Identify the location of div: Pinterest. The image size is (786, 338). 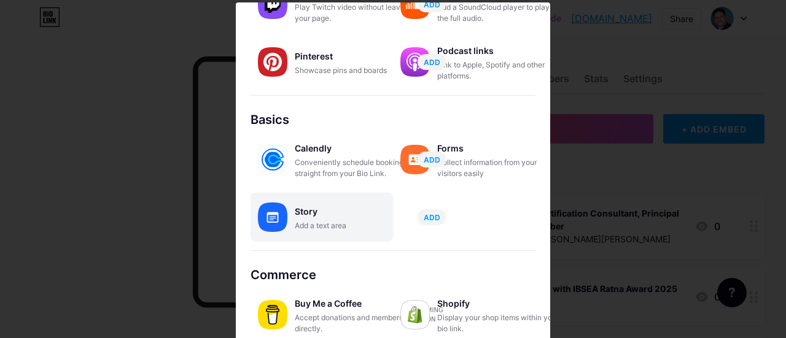
(356, 56).